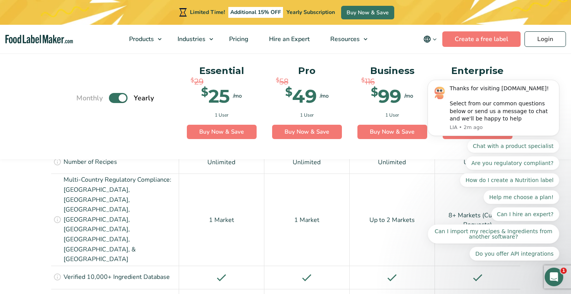 The image size is (571, 294). Describe the element at coordinates (255, 12) in the screenshot. I see `span: Additional 15% OFF` at that location.